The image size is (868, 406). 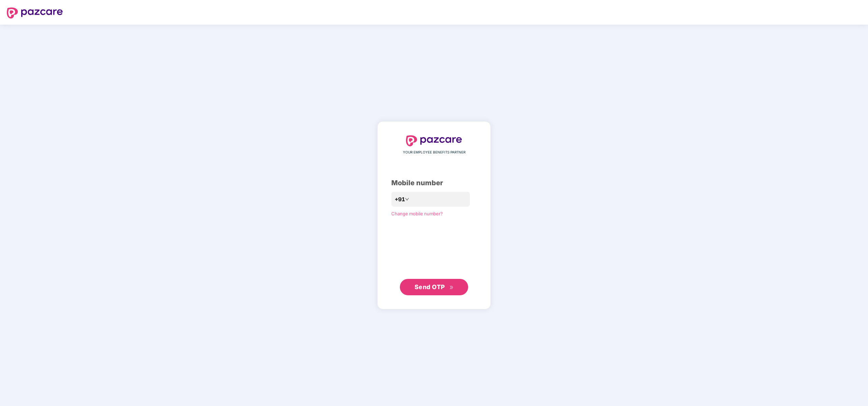 What do you see at coordinates (417, 213) in the screenshot?
I see `span: Change mobile number?` at bounding box center [417, 213].